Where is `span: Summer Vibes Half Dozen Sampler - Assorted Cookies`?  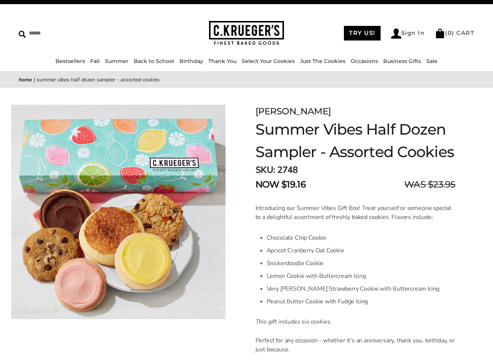
span: Summer Vibes Half Dozen Sampler - Assorted Cookies is located at coordinates (98, 79).